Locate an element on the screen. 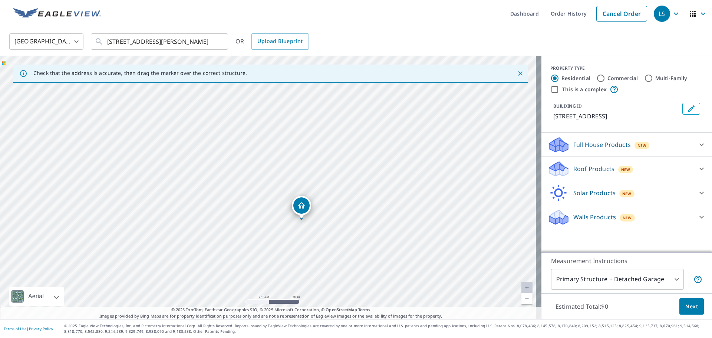 This screenshot has width=712, height=338. input: Search by address or latitude-longitude is located at coordinates (160, 42).